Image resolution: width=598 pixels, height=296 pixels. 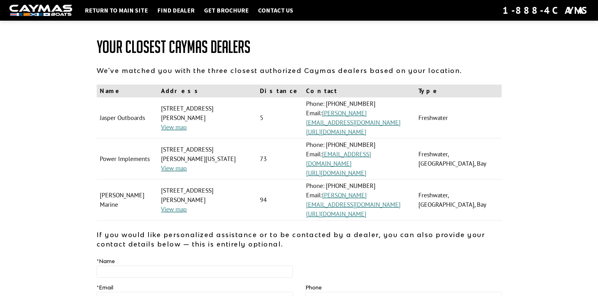 I want to click on th: Distance, so click(x=280, y=91).